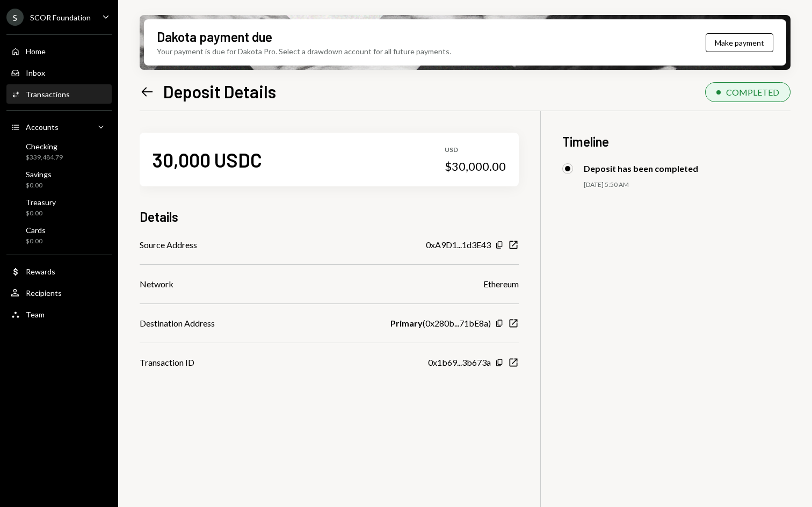  What do you see at coordinates (39, 174) in the screenshot?
I see `div: Savings` at bounding box center [39, 174].